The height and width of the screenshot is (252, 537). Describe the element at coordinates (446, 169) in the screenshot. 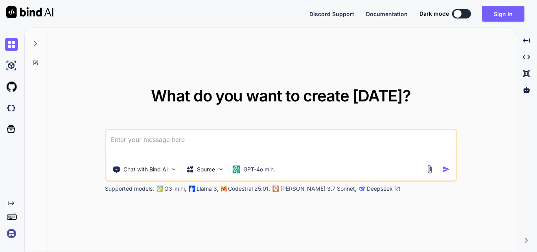

I see `img: icon` at that location.